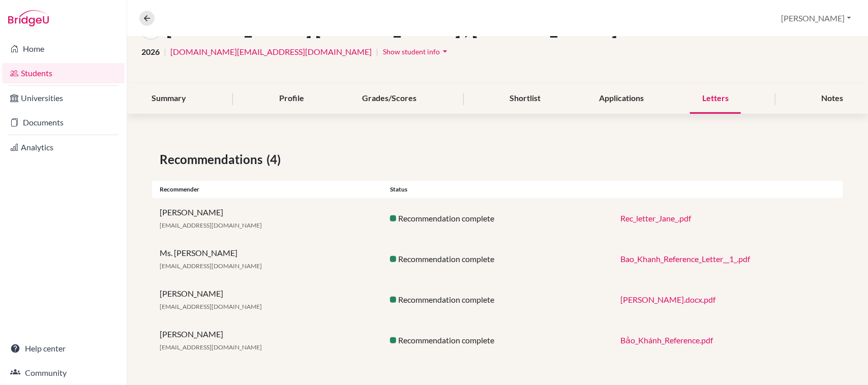 This screenshot has height=385, width=868. What do you see at coordinates (525, 99) in the screenshot?
I see `div: Shortlist` at bounding box center [525, 99].